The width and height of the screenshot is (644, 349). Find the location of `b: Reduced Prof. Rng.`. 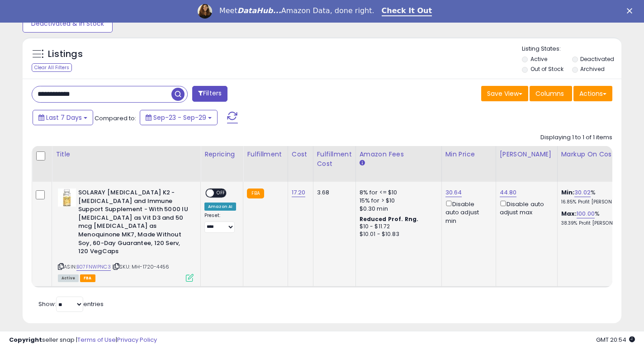

b: Reduced Prof. Rng. is located at coordinates (389, 219).